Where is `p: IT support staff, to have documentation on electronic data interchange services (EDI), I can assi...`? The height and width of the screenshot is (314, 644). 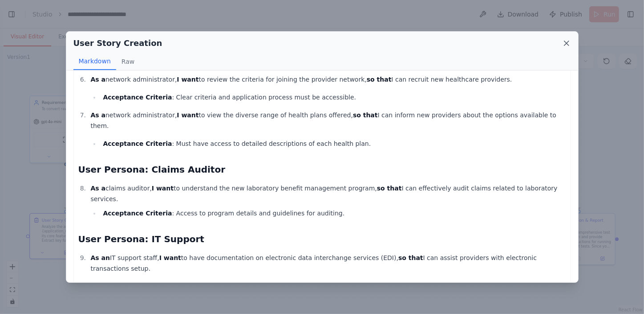
p: IT support staff, to have documentation on electronic data interchange services (EDI), I can assi... is located at coordinates (328, 263).